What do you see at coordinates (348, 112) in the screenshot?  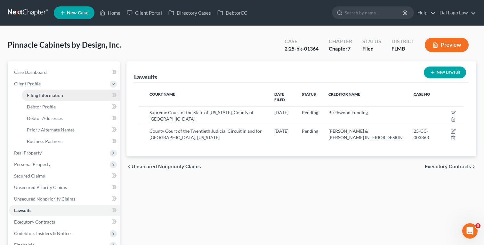 I see `span: Birchwood Funding` at bounding box center [348, 112].